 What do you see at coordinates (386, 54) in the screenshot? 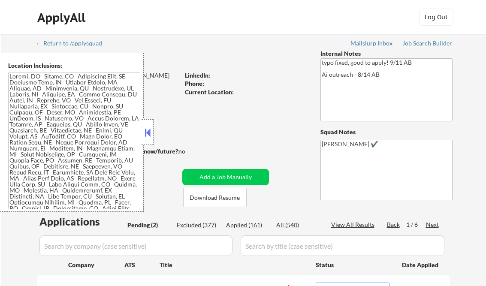
I see `div: Internal Notes` at bounding box center [386, 54].